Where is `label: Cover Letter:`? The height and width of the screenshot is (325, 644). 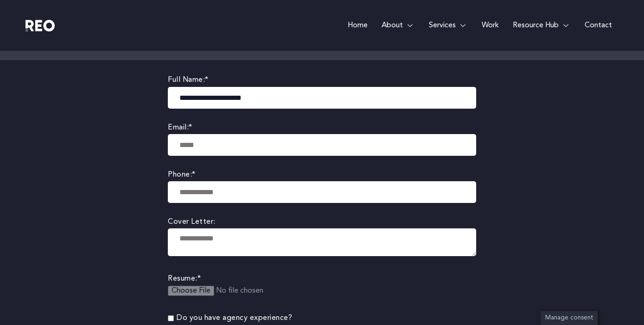 label: Cover Letter: is located at coordinates (322, 222).